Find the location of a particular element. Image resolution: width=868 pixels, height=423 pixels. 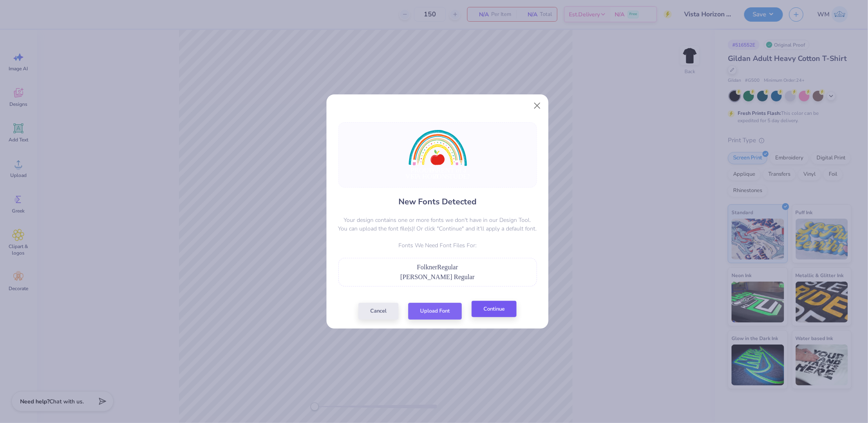

button: Upload Font is located at coordinates (435, 311).